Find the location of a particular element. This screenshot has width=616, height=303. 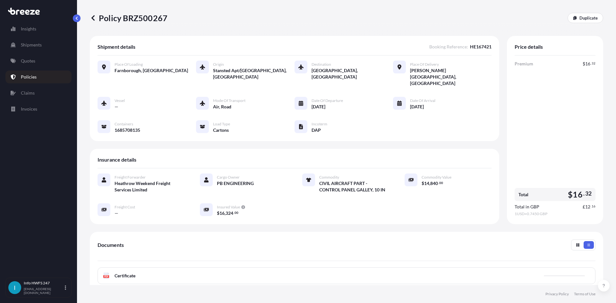

span: Incoterm is located at coordinates (319, 124).